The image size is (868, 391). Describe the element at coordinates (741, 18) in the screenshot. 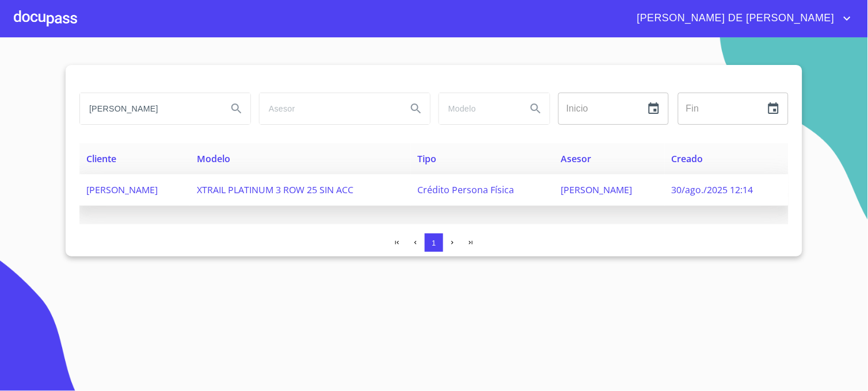

I see `button: account of current user` at that location.